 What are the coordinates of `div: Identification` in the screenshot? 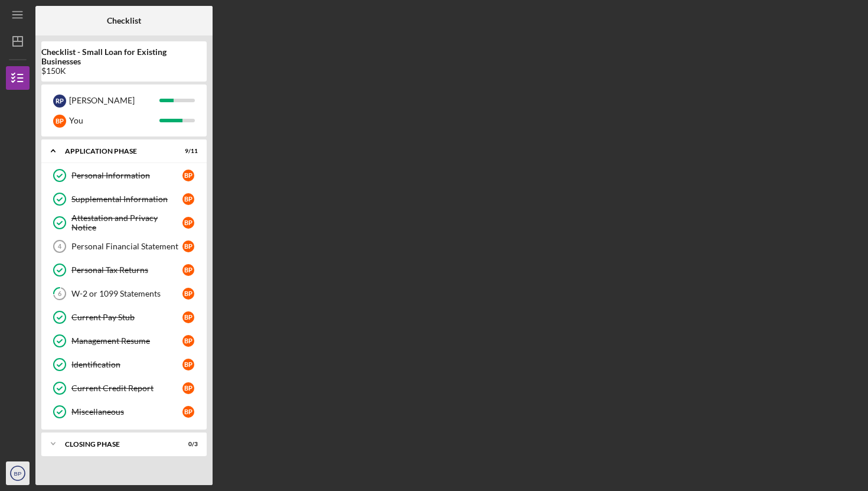 It's located at (126, 364).